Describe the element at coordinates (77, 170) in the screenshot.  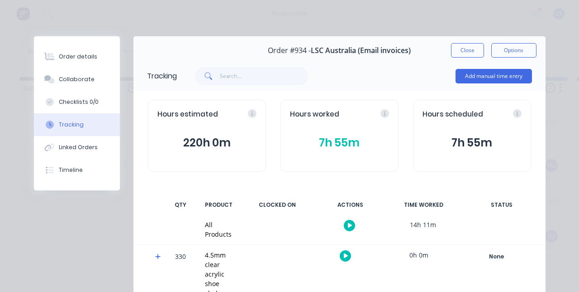
I see `button: Timeline` at that location.